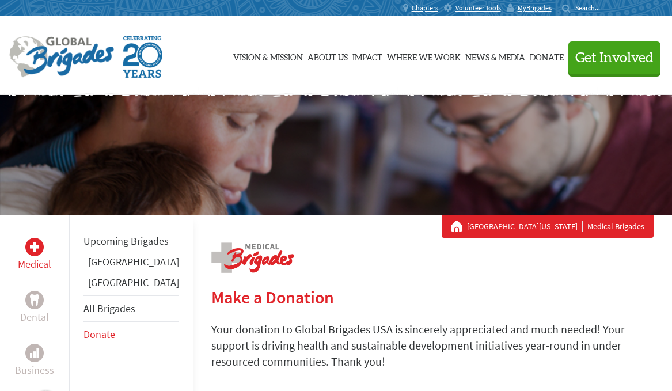  I want to click on img: Dental, so click(35, 300).